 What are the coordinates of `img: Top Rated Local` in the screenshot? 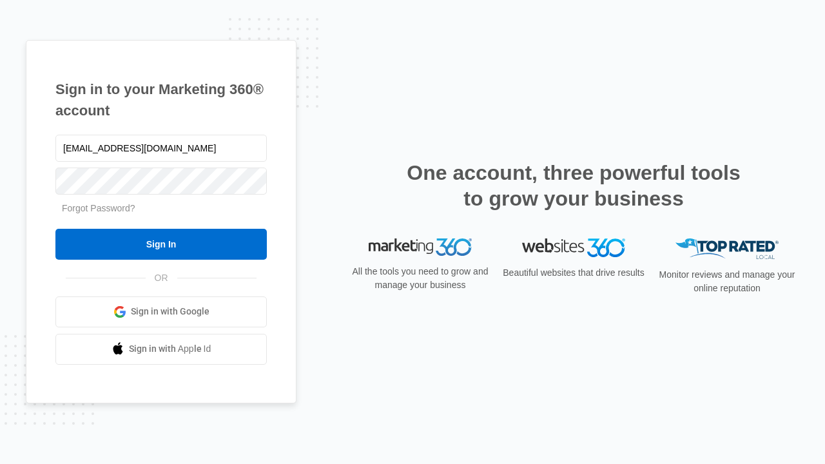 It's located at (727, 249).